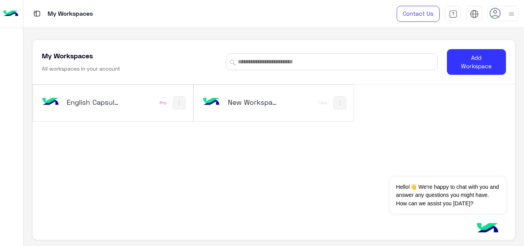  What do you see at coordinates (512, 14) in the screenshot?
I see `img: profile` at bounding box center [512, 14].